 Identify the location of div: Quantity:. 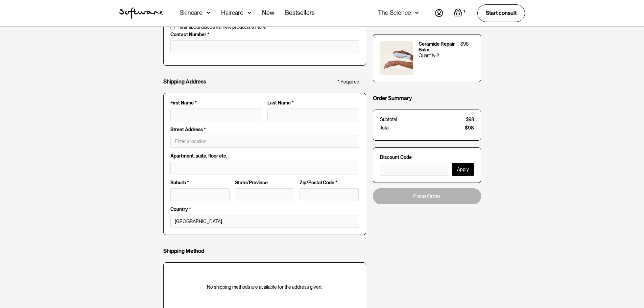
(427, 55).